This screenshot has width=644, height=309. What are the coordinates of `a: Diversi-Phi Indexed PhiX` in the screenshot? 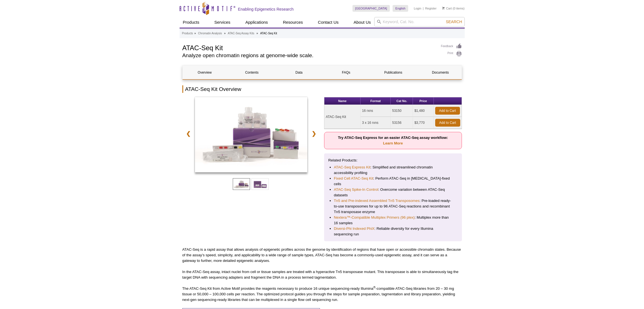 It's located at (354, 229).